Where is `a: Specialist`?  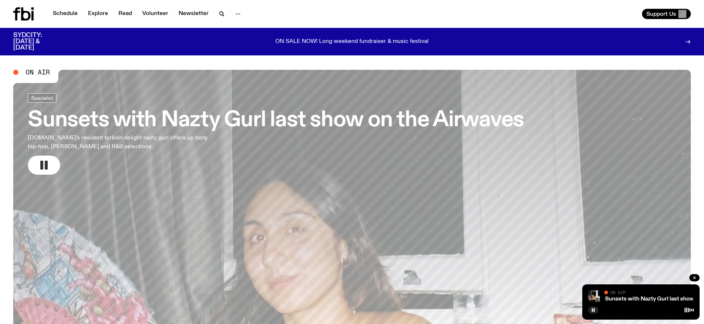 a: Specialist is located at coordinates (42, 98).